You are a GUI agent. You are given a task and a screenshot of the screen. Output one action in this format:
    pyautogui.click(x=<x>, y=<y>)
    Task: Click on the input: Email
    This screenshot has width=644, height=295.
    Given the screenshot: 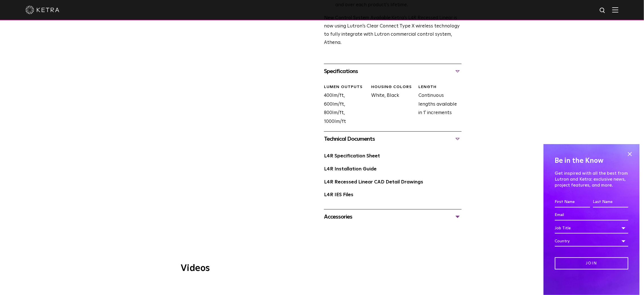 What is the action you would take?
    pyautogui.click(x=592, y=215)
    